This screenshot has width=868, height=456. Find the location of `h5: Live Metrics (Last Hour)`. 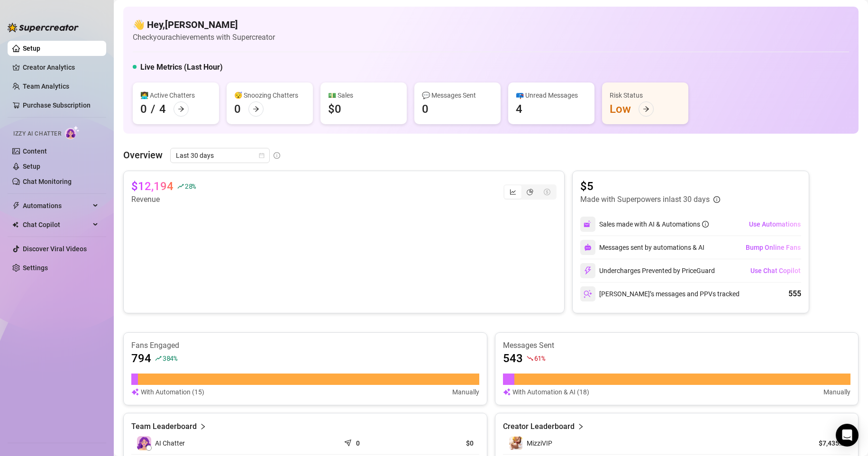

h5: Live Metrics (Last Hour) is located at coordinates (182, 67).